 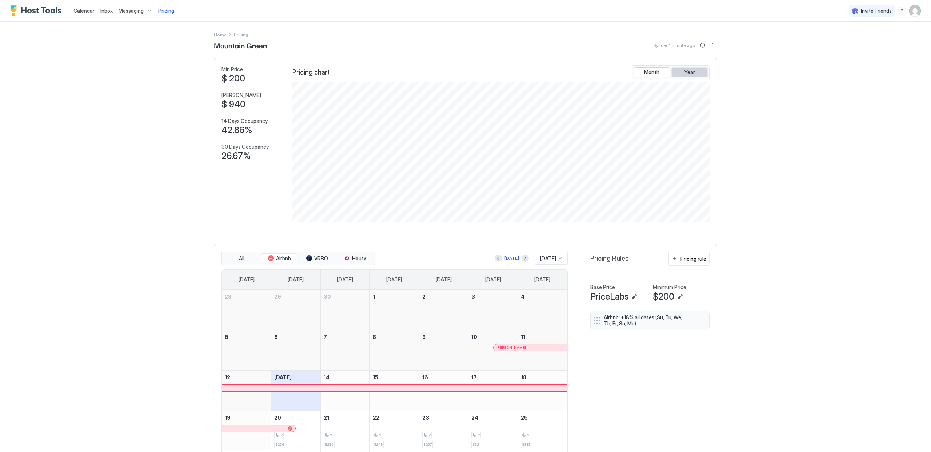 What do you see at coordinates (610, 259) in the screenshot?
I see `span: Pricing Rules` at bounding box center [610, 259].